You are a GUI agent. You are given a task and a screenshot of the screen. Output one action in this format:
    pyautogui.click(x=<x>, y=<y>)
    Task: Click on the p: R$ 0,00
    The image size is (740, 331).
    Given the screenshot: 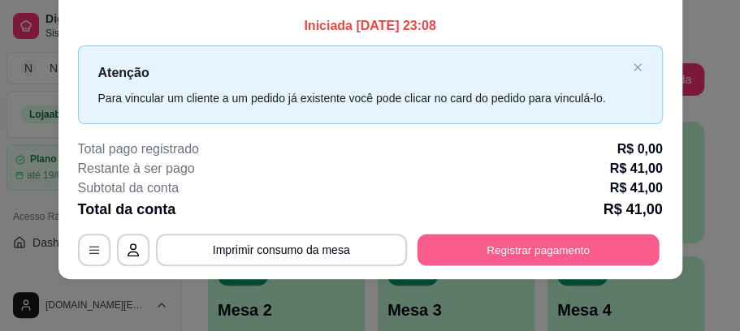 What is the action you would take?
    pyautogui.click(x=639, y=149)
    